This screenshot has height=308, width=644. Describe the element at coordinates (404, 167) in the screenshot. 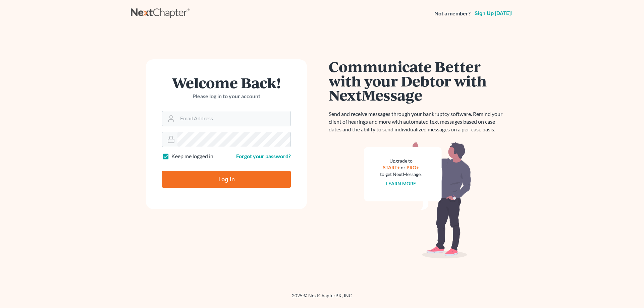

I see `span: or` at that location.